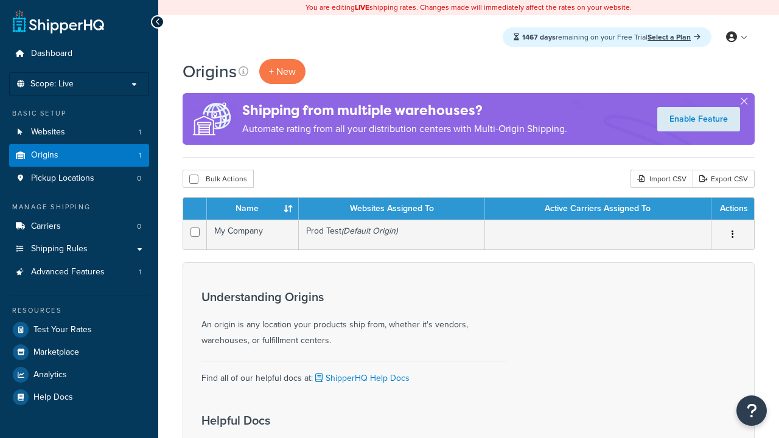 The height and width of the screenshot is (438, 779). Describe the element at coordinates (79, 155) in the screenshot. I see `a: Origins 1` at that location.